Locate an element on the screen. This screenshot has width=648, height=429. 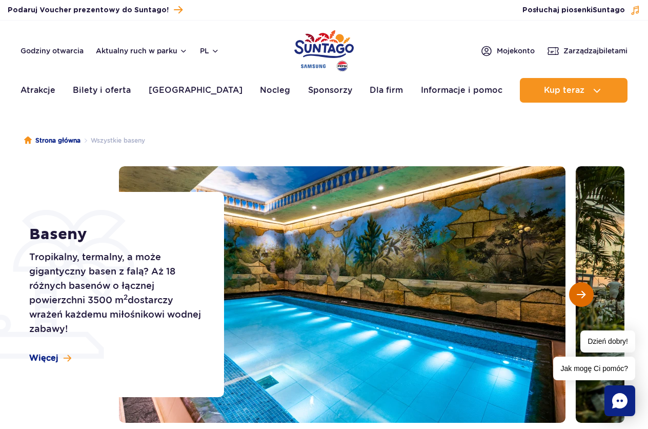
a: Zarządzajbiletami is located at coordinates (587, 51).